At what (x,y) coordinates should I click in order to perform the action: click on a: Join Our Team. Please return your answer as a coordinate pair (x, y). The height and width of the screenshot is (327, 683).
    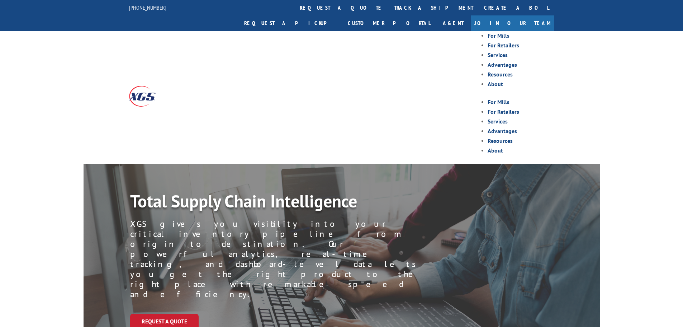
    Looking at the image, I should click on (512, 23).